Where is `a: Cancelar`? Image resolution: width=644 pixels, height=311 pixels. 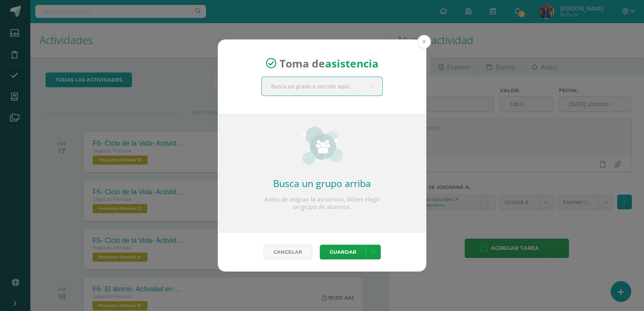
a: Cancelar is located at coordinates (288, 252).